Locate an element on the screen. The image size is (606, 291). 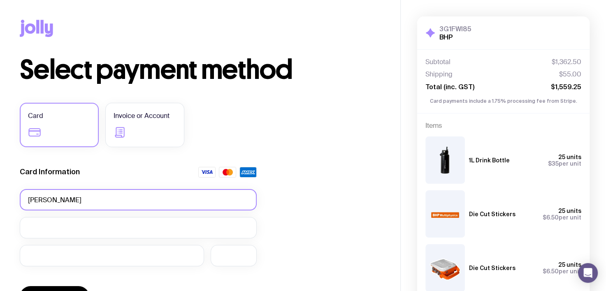
span: $1,362.50 is located at coordinates (567, 62).